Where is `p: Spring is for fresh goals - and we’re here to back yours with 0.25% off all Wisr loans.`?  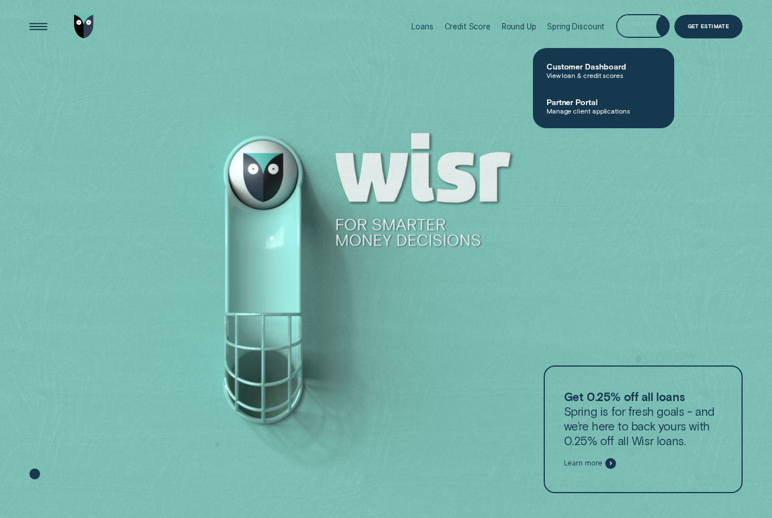
p: Spring is for fresh goals - and we’re here to back yours with 0.25% off all Wisr loans. is located at coordinates (643, 419).